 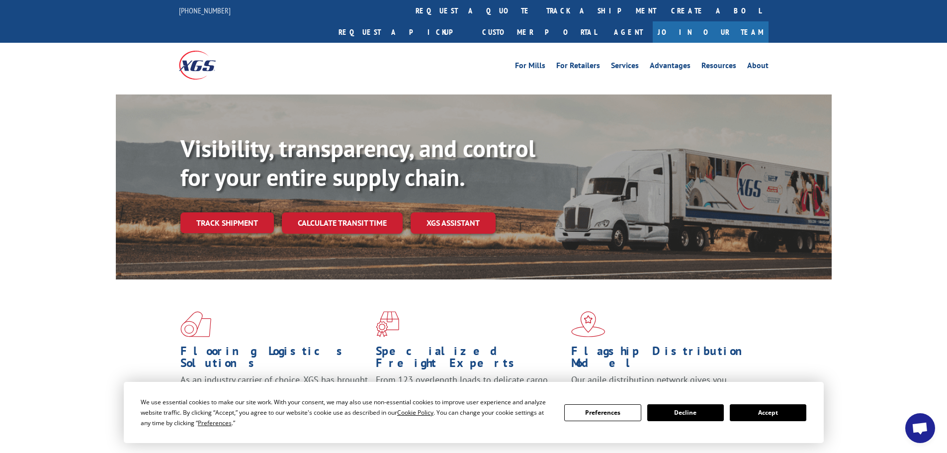 I want to click on div: We use essential cookies to make our site work. With your consent, we may also use non-essential ..., so click(x=346, y=412).